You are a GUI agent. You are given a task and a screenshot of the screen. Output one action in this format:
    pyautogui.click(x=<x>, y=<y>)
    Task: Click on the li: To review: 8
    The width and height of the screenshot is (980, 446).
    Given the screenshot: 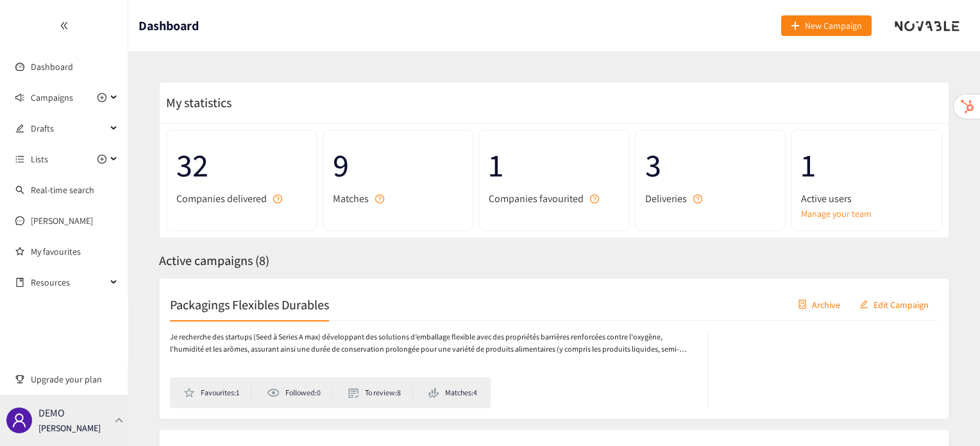 What is the action you would take?
    pyautogui.click(x=380, y=393)
    